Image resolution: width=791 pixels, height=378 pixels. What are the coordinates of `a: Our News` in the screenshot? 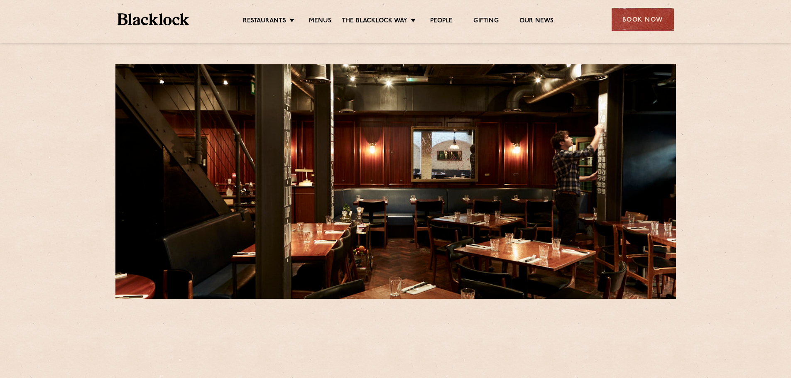 It's located at (537, 22).